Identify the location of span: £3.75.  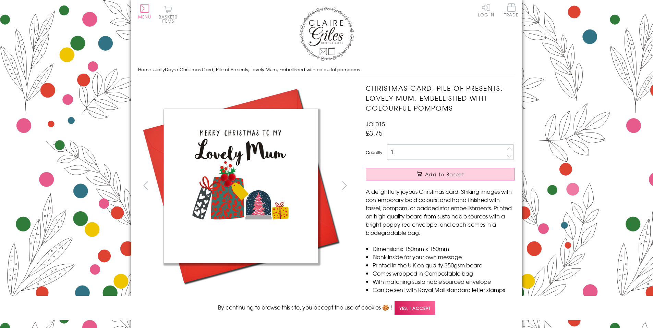
(374, 133).